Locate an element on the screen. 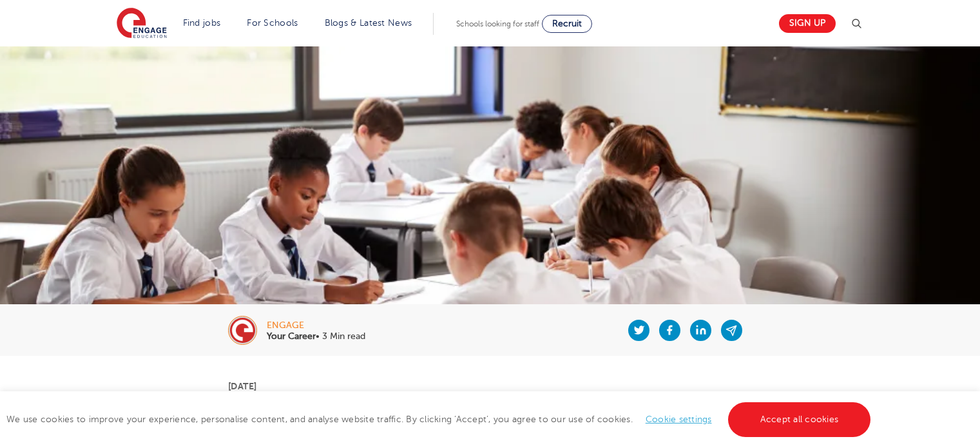 The width and height of the screenshot is (980, 448). p: • 3 Min read is located at coordinates (316, 337).